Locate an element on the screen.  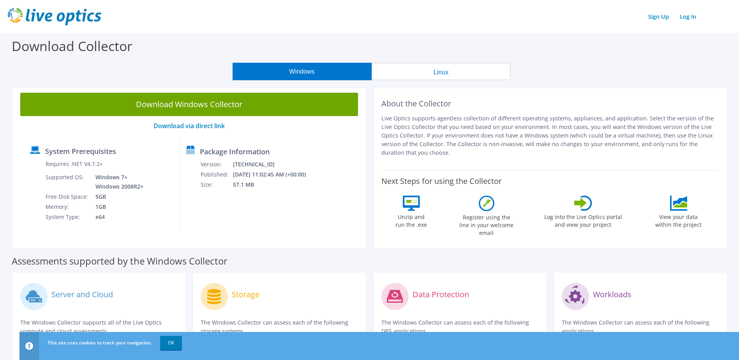
td: 1GB is located at coordinates (117, 207).